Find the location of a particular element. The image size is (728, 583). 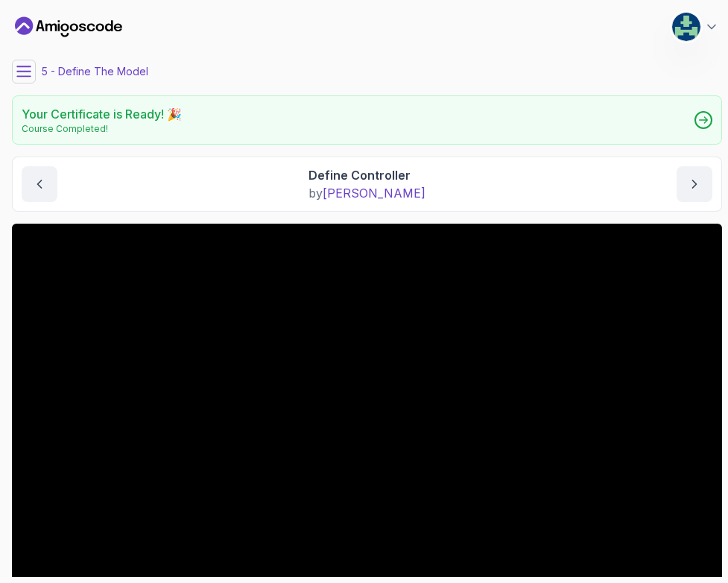

button: previous content is located at coordinates (39, 184).